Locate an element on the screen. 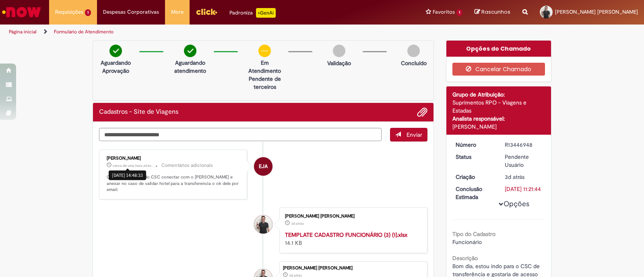 The width and height of the screenshot is (644, 277). button: Cancelar Chamado is located at coordinates (498, 69).